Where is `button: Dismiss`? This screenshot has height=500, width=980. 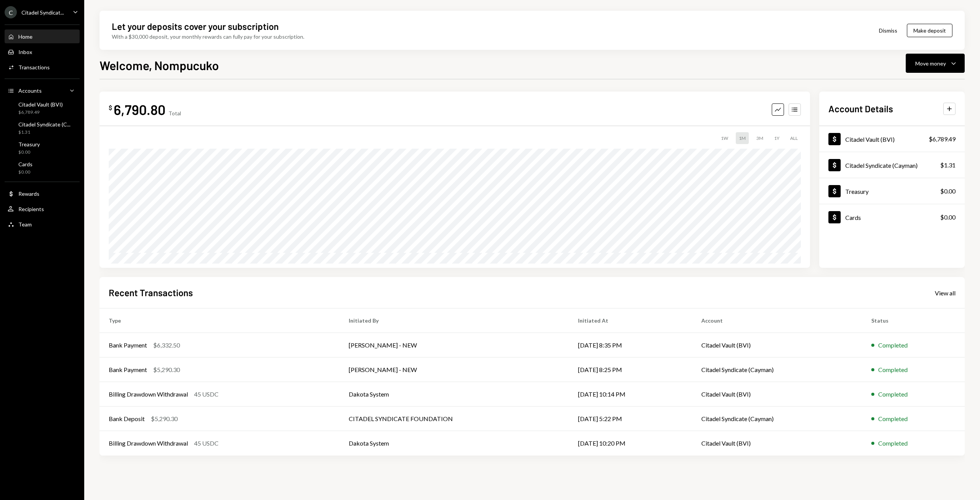
button: Dismiss is located at coordinates (888, 30).